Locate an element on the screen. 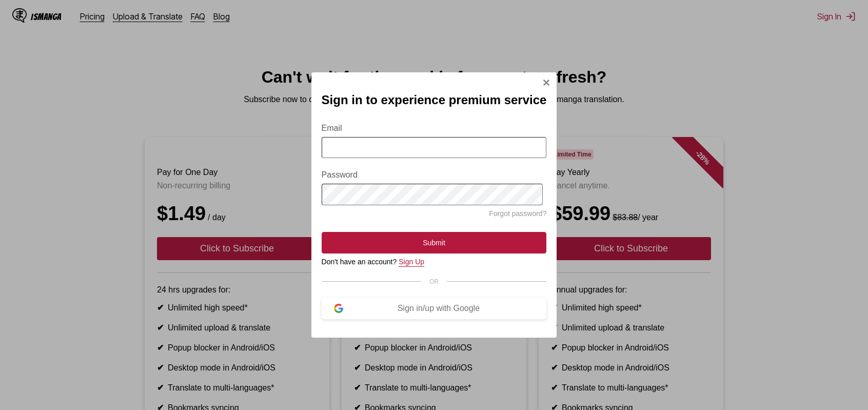 The height and width of the screenshot is (410, 868). div: OR is located at coordinates (434, 282).